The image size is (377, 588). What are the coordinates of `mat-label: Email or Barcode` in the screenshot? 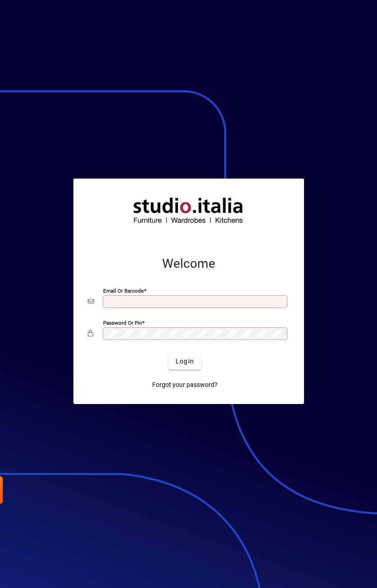 It's located at (124, 291).